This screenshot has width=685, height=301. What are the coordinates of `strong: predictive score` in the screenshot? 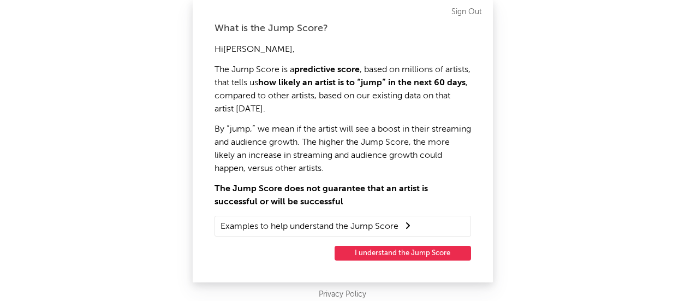 It's located at (327, 70).